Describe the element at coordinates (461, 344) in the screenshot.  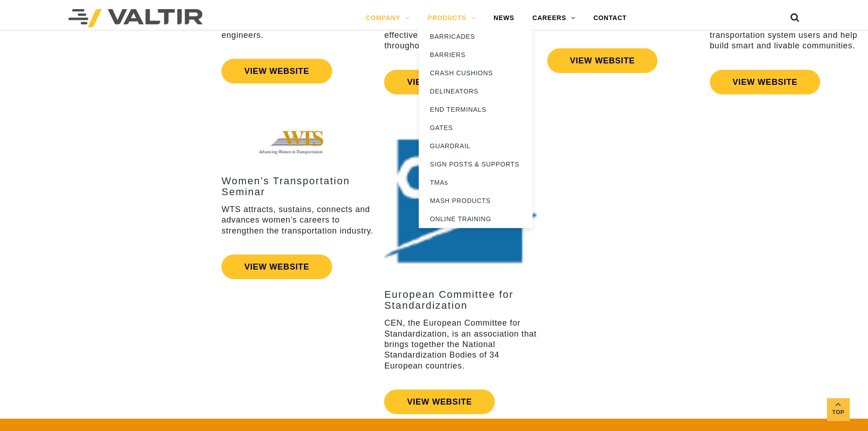
I see `p: CEN, the European Committee for Standardization, is an association that brings together the Natio...` at that location.